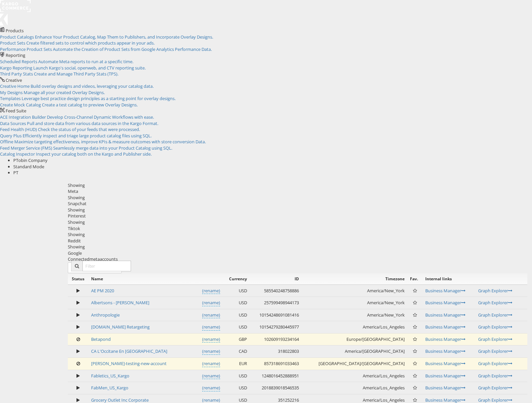 This screenshot has width=532, height=403. Describe the element at coordinates (298, 204) in the screenshot. I see `div: Snapchat` at that location.